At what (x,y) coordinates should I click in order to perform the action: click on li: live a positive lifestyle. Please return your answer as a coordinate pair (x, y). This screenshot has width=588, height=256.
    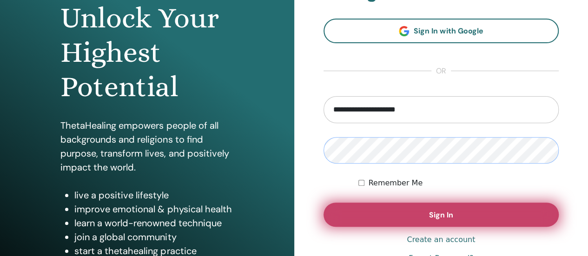
    Looking at the image, I should click on (154, 195).